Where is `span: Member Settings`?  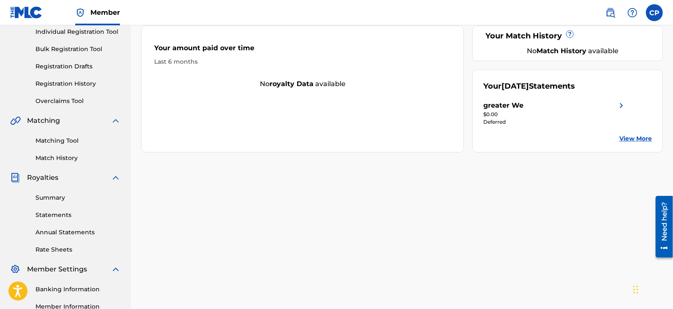
span: Member Settings is located at coordinates (57, 270).